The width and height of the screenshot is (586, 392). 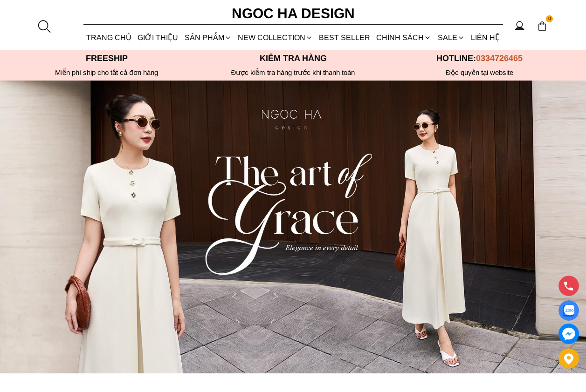 I want to click on a: Display image, so click(x=568, y=311).